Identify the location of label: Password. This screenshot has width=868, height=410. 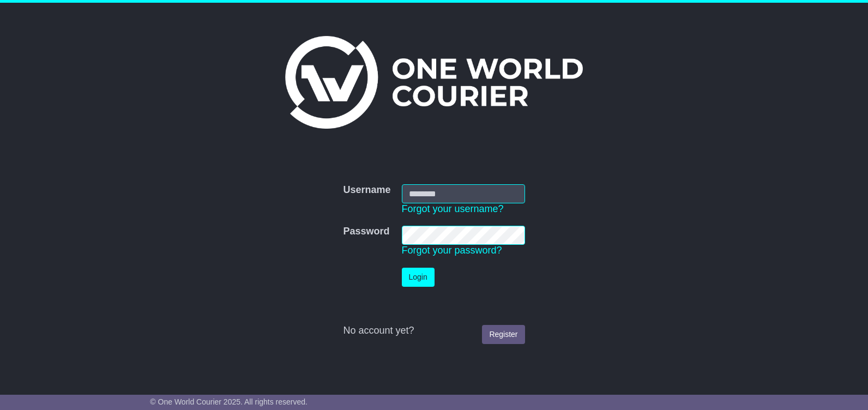
(366, 232).